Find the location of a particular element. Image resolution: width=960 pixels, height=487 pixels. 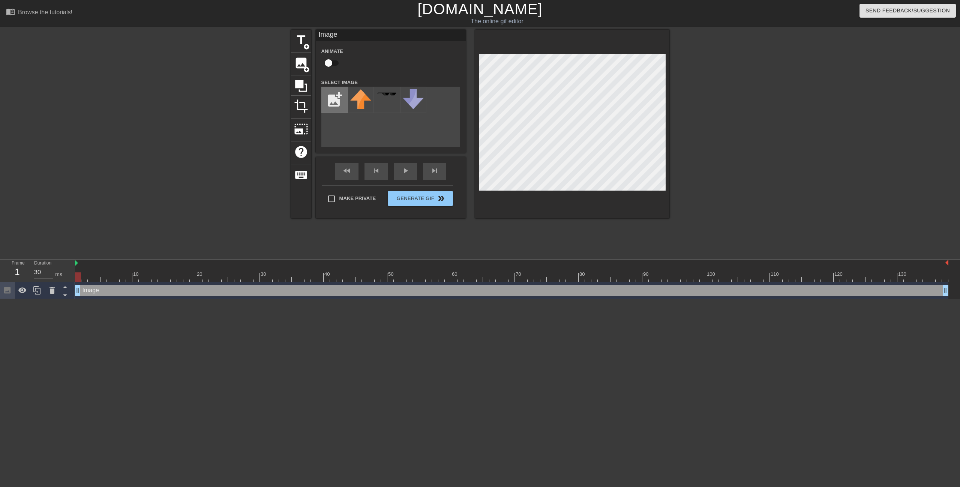

div: 110 is located at coordinates (775, 274).